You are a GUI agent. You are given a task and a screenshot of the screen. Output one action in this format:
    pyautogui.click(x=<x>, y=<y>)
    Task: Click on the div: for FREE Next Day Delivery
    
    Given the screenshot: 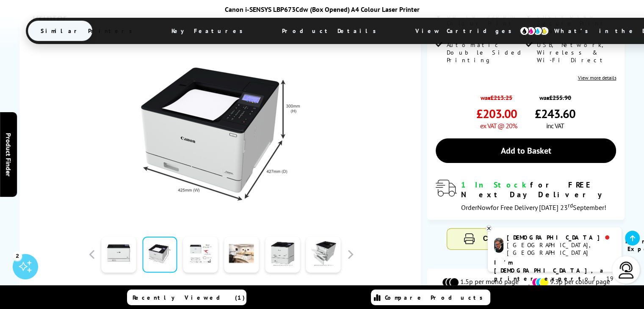 What is the action you would take?
    pyautogui.click(x=539, y=190)
    